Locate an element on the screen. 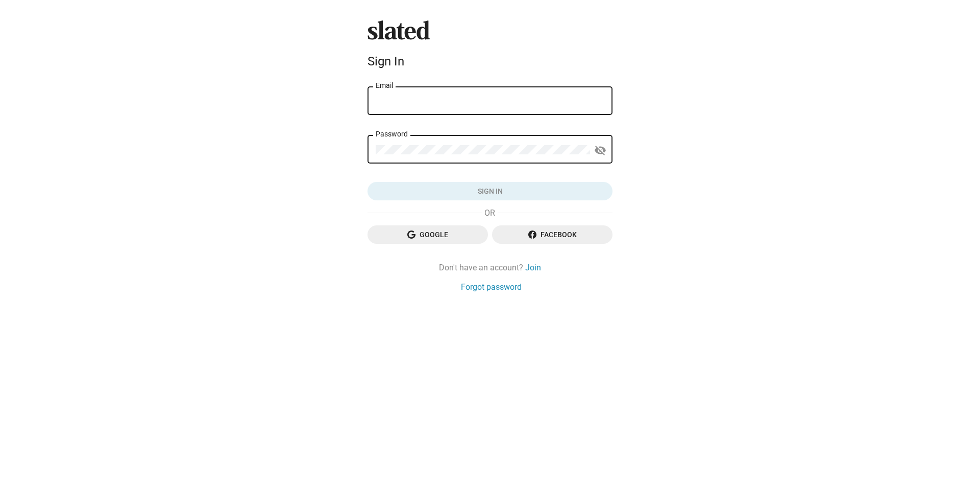 The width and height of the screenshot is (980, 483). sl-branding: Sign In is located at coordinates (490, 47).